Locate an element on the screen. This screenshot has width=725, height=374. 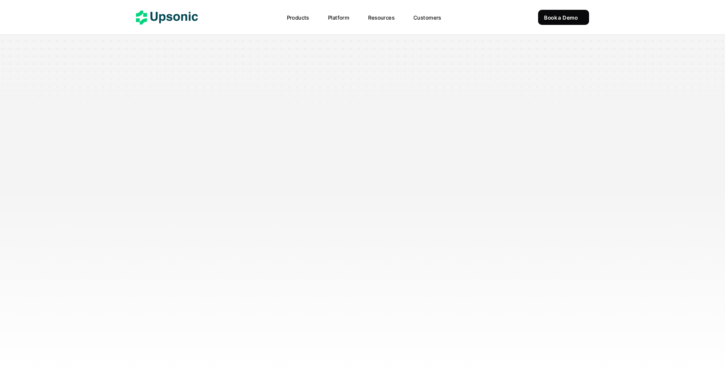
p: Customers is located at coordinates (427, 17).